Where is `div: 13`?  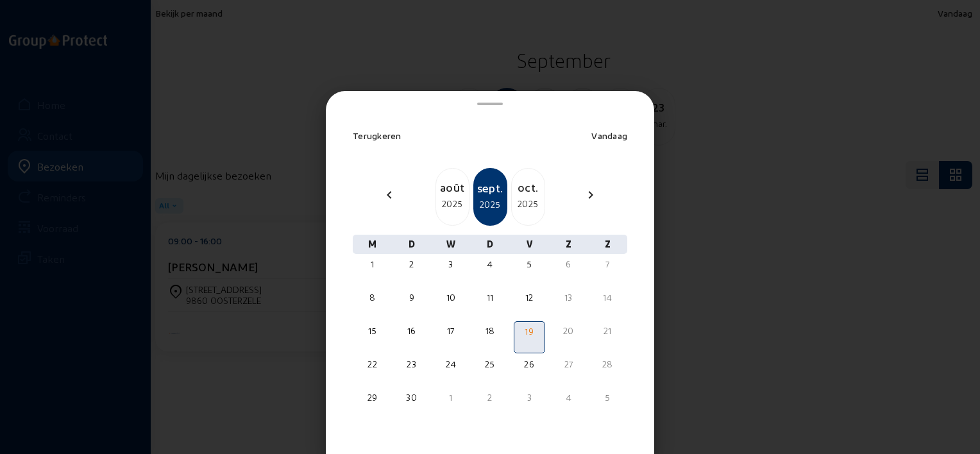 div: 13 is located at coordinates (569, 297).